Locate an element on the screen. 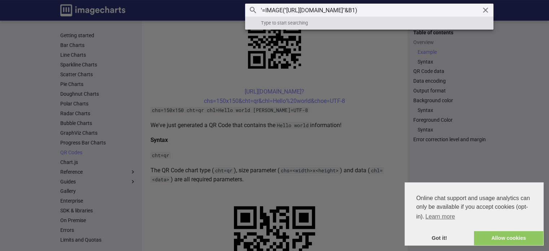  button: Clear is located at coordinates (485, 10).